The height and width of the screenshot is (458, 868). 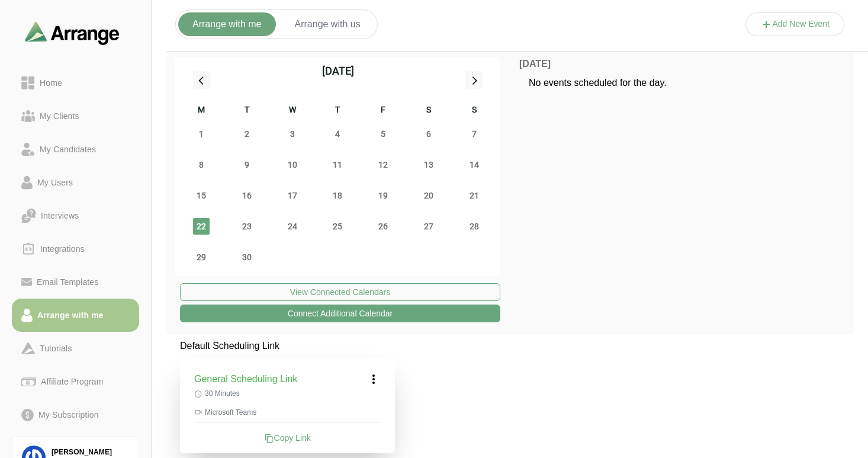 What do you see at coordinates (202, 257) in the screenshot?
I see `span: Monday 29 September 2025` at bounding box center [202, 257].